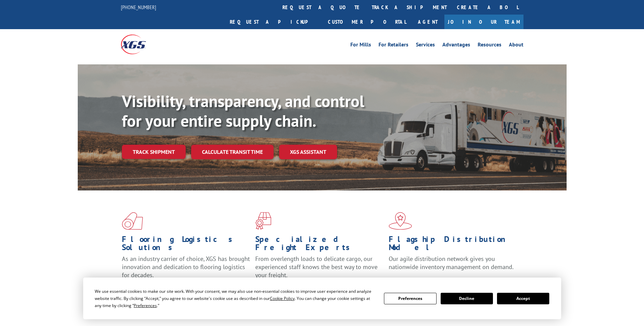 The image size is (644, 326). I want to click on a: Track shipment, so click(154, 152).